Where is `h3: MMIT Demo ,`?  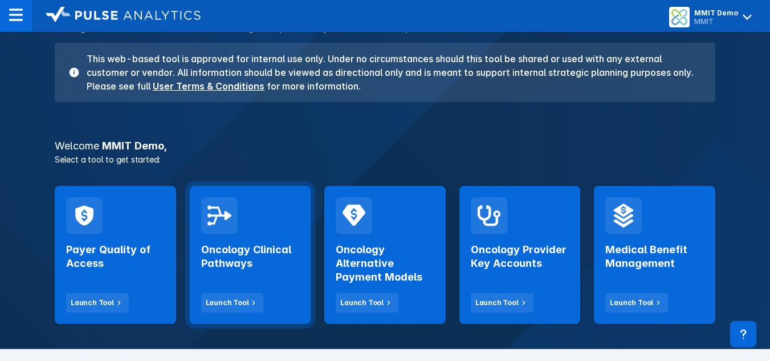
h3: MMIT Demo , is located at coordinates (385, 146).